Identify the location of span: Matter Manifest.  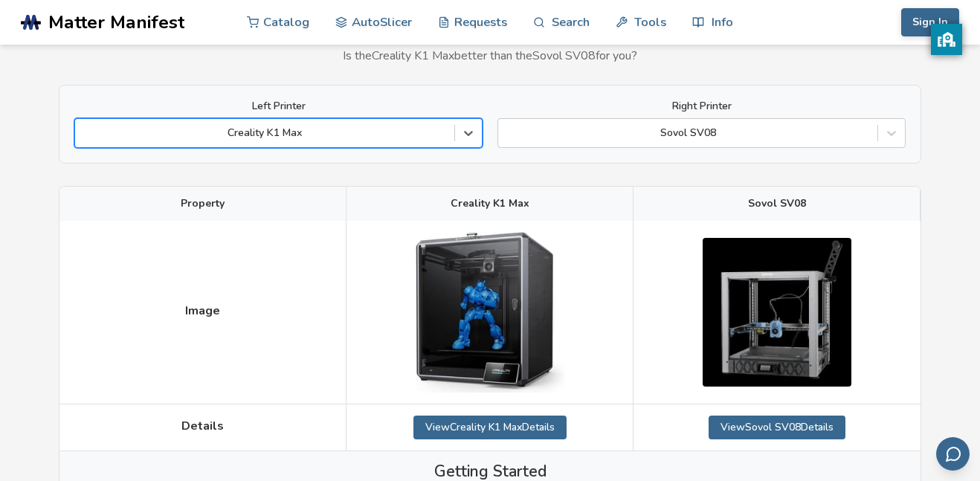
(116, 23).